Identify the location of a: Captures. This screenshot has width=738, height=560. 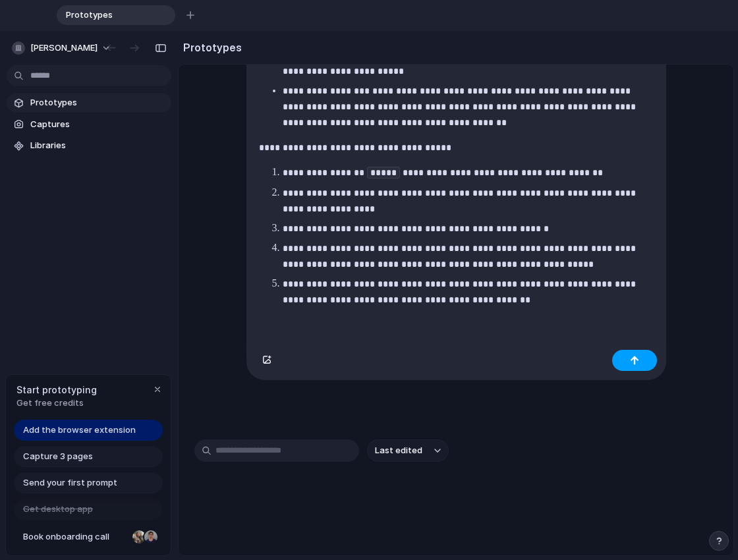
(89, 124).